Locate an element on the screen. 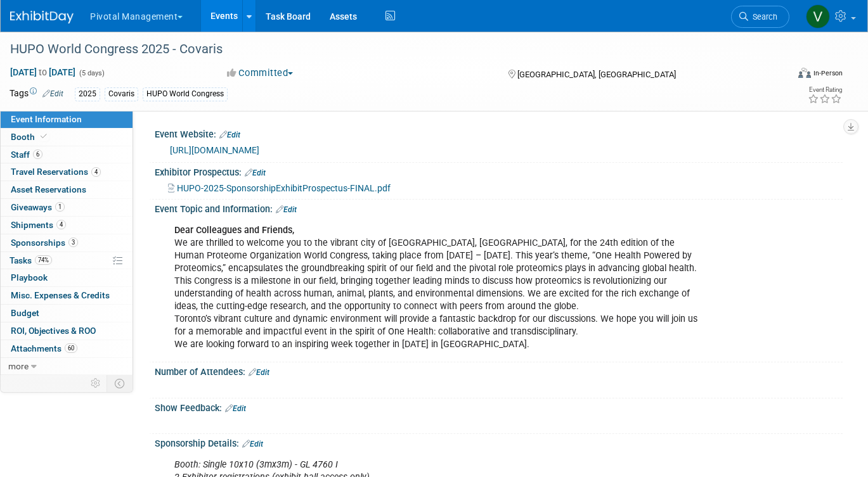 This screenshot has width=868, height=477. div: HUPO World Congress 2025 - Covaris is located at coordinates (388, 50).